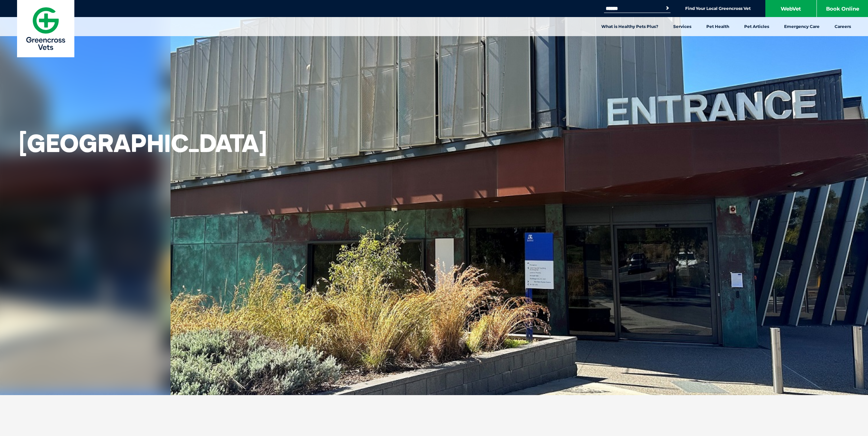  Describe the element at coordinates (802, 27) in the screenshot. I see `a: Emergency Care` at that location.